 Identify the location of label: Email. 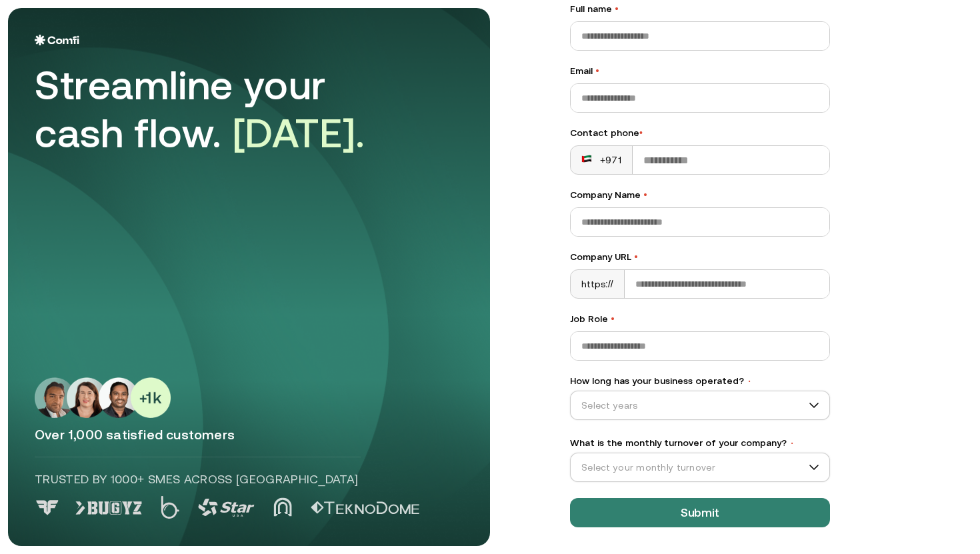
(700, 71).